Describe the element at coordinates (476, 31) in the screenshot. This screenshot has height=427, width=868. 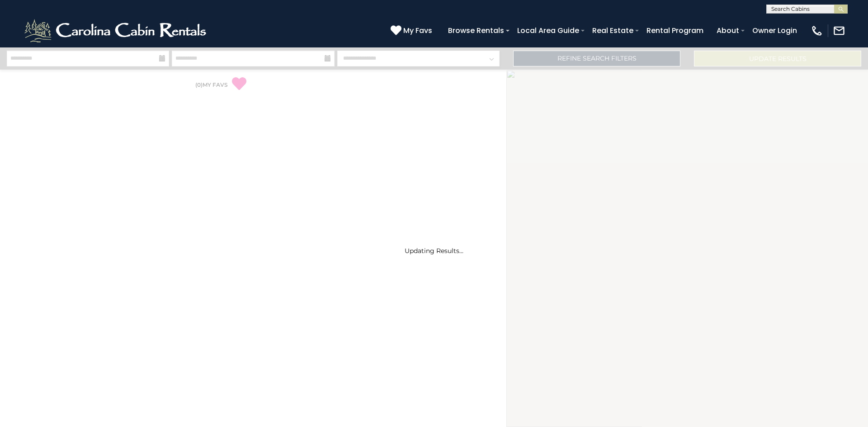
I see `a: Browse Rentals` at that location.